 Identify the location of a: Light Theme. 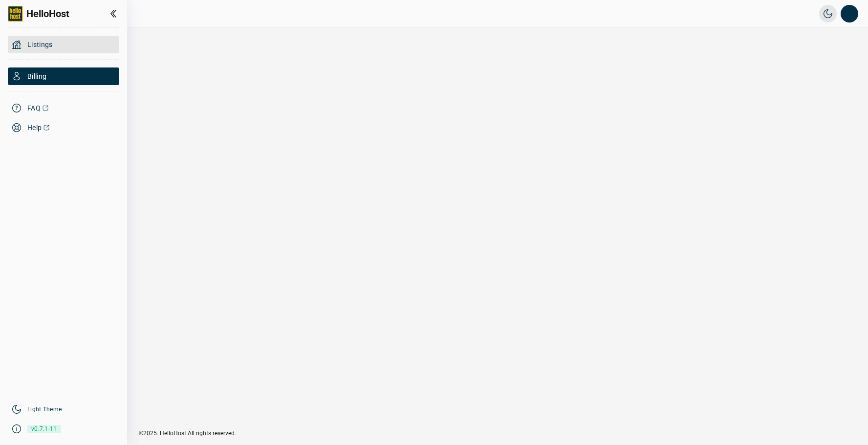
(44, 409).